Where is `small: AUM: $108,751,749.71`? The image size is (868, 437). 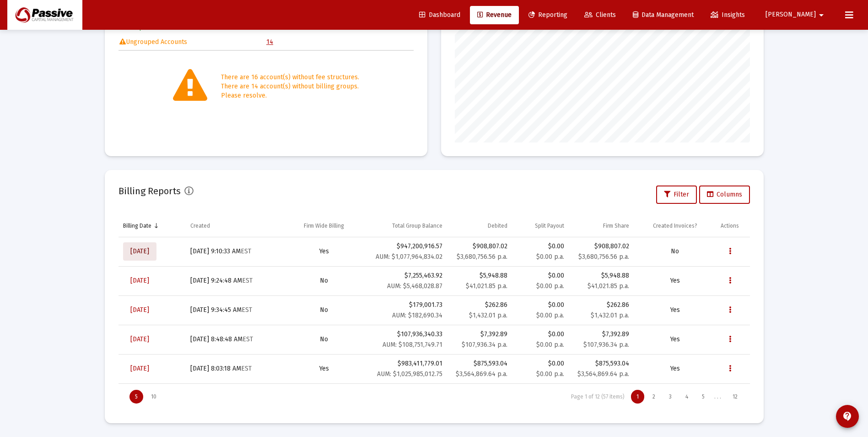 small: AUM: $108,751,749.71 is located at coordinates (412, 344).